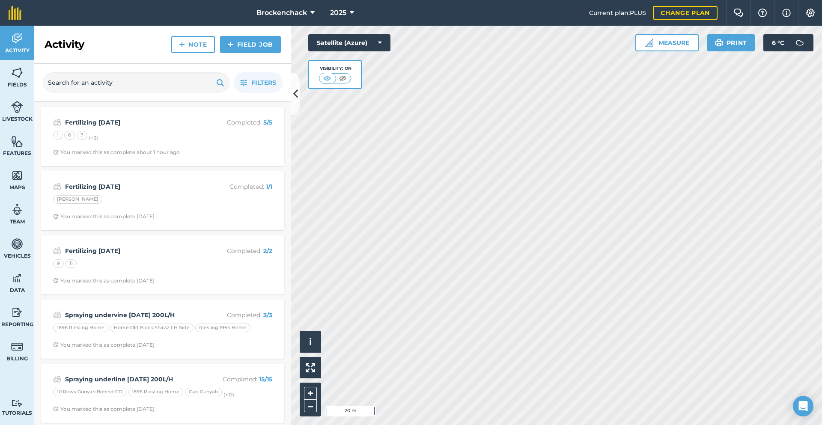 The height and width of the screenshot is (425, 822). What do you see at coordinates (15, 13) in the screenshot?
I see `img: fieldmargin Logo` at bounding box center [15, 13].